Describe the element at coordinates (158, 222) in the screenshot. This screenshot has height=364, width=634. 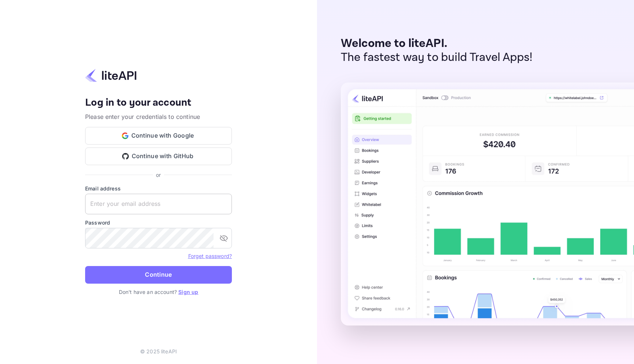
I see `label: Password` at that location.